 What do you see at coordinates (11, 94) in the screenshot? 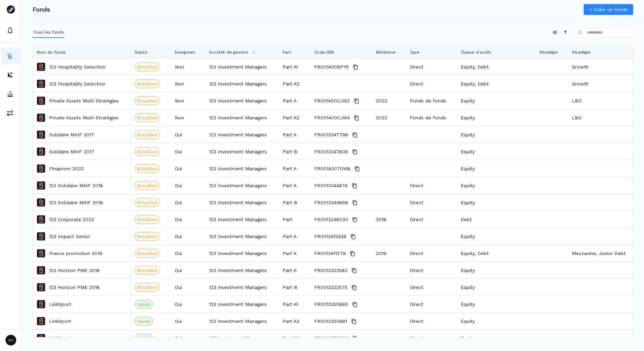
I see `img: asset-managers` at bounding box center [11, 94].